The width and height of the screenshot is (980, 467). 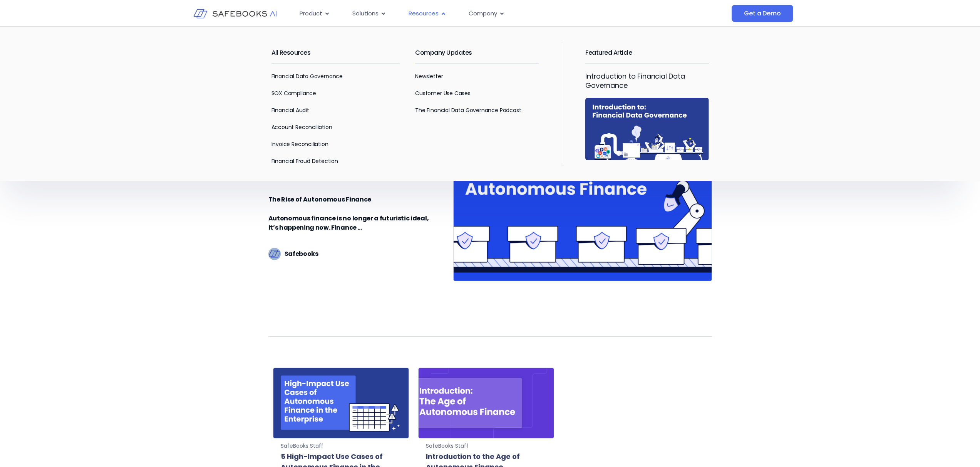 I want to click on img: a blue background with the words high - impact use cases of autonomus finance, so click(x=341, y=403).